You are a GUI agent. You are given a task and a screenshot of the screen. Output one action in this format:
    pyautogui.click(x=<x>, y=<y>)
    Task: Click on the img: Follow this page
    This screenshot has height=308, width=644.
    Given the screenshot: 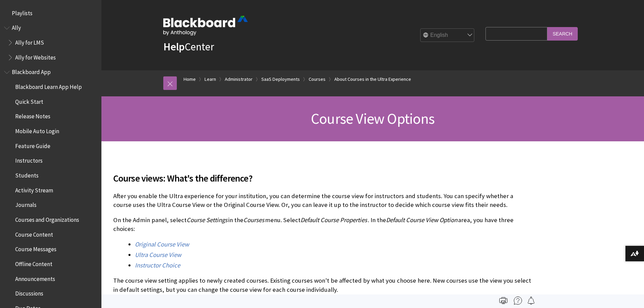 What is the action you would take?
    pyautogui.click(x=531, y=300)
    